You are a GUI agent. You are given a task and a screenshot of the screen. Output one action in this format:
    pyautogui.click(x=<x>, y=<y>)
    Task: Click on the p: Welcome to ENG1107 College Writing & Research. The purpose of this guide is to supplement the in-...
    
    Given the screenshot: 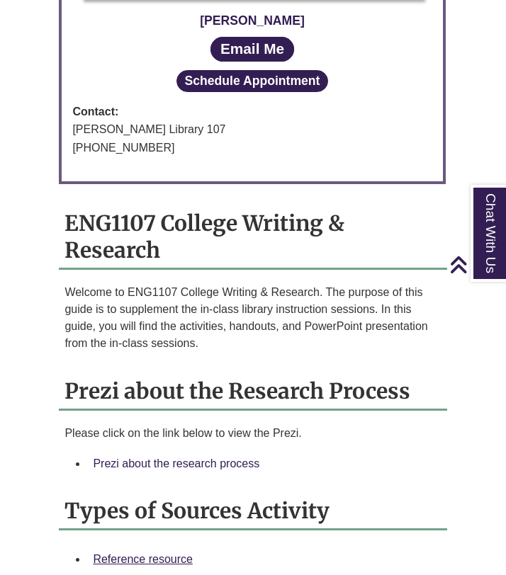 What is the action you would take?
    pyautogui.click(x=252, y=318)
    